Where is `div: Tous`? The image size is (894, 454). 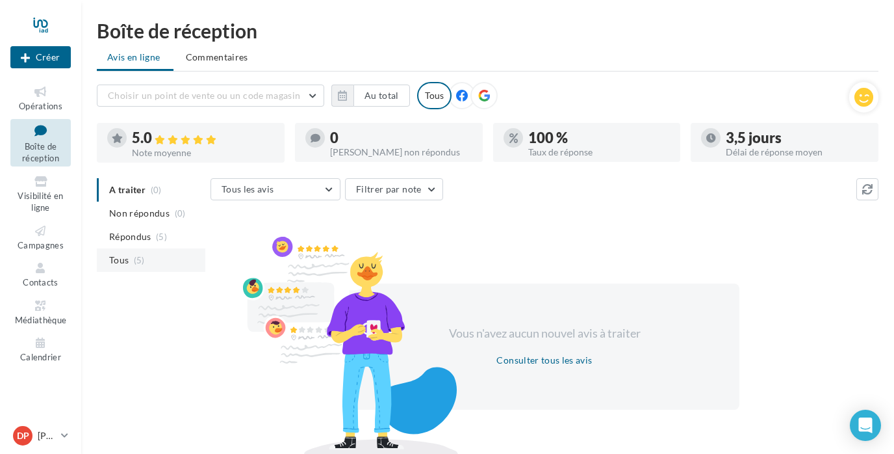
div: Tous is located at coordinates (434, 96).